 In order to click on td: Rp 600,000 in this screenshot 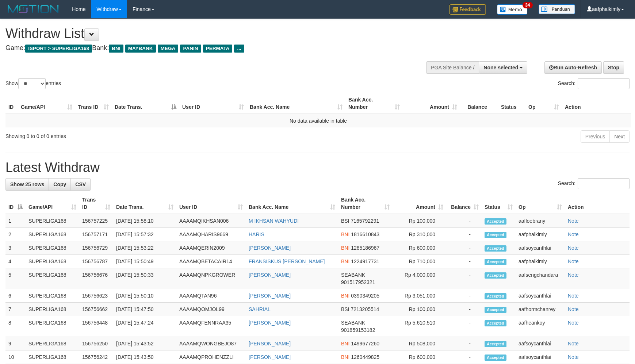, I will do `click(419, 357)`.